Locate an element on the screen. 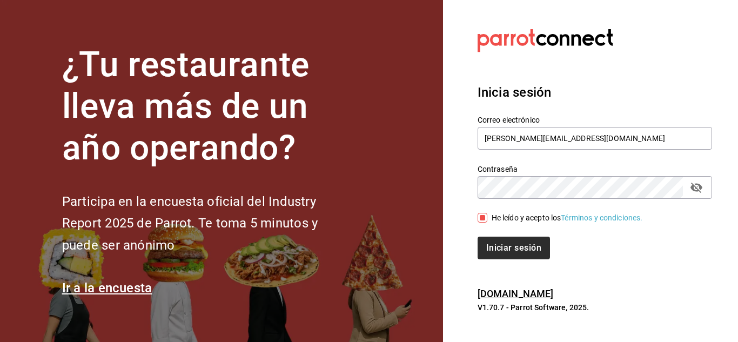 The height and width of the screenshot is (342, 738). h2: Participa en la encuesta oficial del Industry Report 2025 de Parrot. Te toma 5 minutos y puede se... is located at coordinates (208, 224).